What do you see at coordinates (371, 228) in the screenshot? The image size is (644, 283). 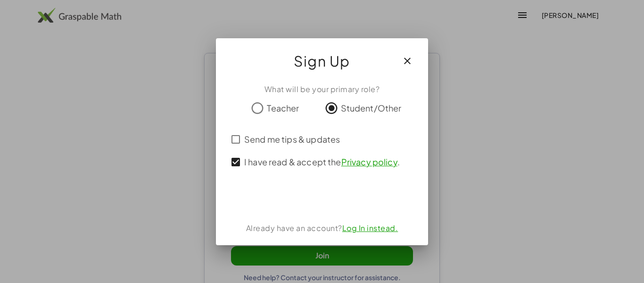 I see `a: Log In instead.` at bounding box center [371, 228].